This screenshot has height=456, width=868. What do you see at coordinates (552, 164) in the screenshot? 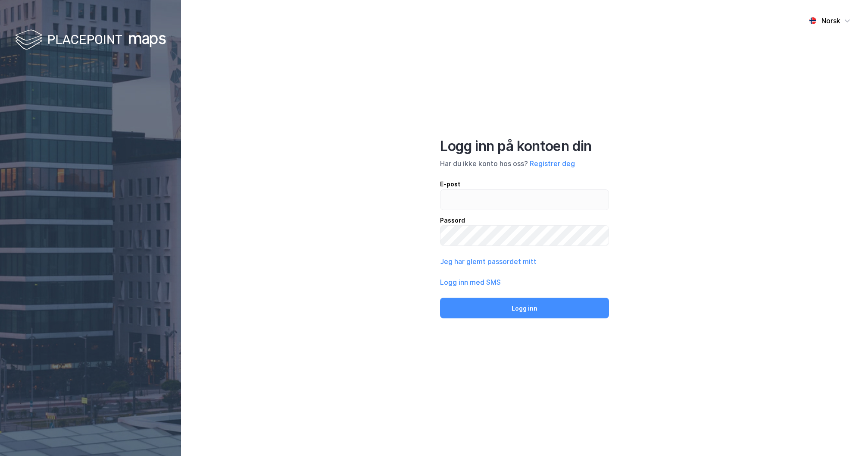
I see `button: Registrer deg` at bounding box center [552, 164].